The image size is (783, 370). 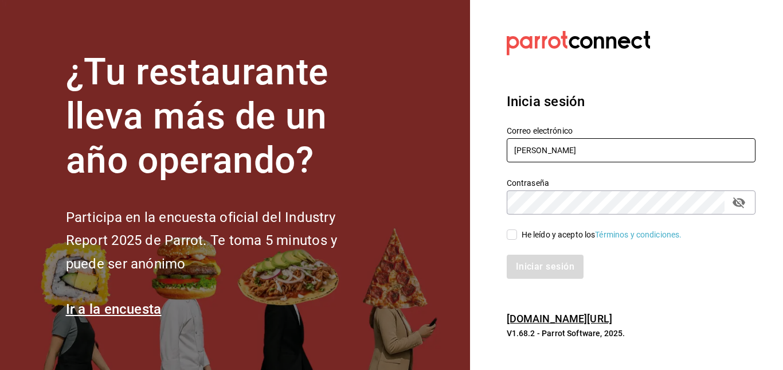 I want to click on div: He leído y acepto los, so click(x=602, y=234).